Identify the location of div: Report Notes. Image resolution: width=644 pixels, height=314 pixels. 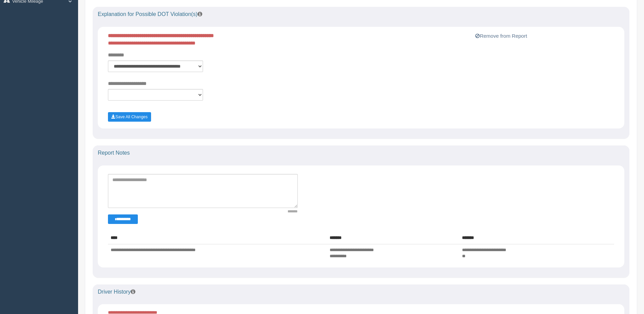
(361, 153).